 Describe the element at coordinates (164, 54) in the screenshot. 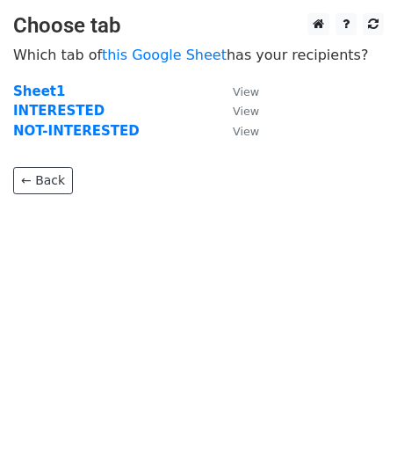

I see `a: this Google Sheet` at that location.